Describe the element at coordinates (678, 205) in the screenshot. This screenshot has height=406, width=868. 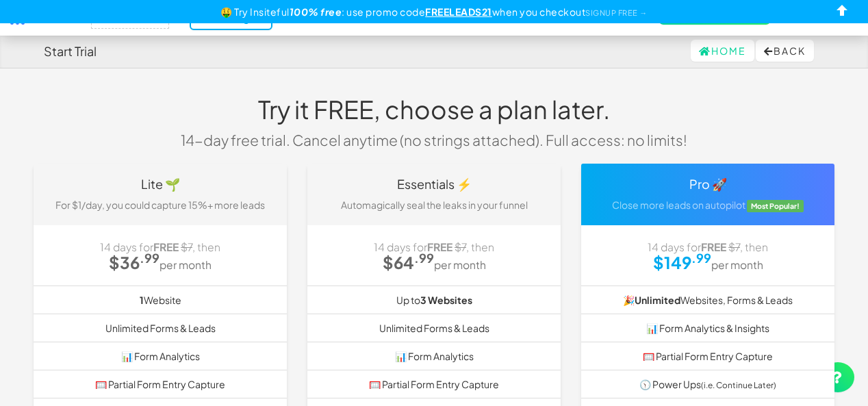
I see `span: Close more leads on autopilot` at that location.